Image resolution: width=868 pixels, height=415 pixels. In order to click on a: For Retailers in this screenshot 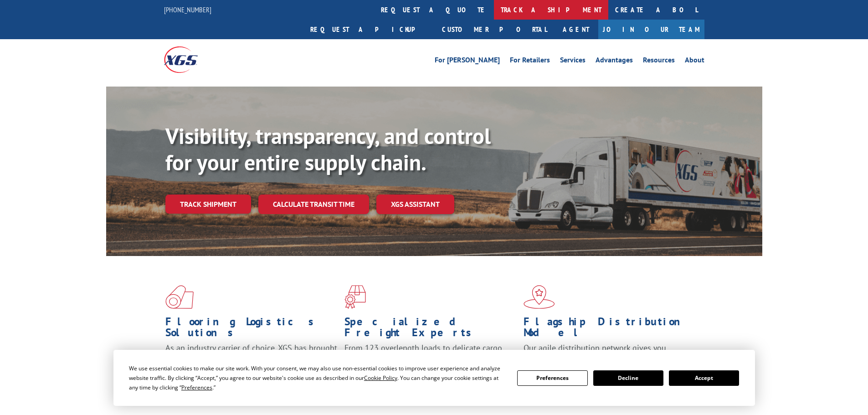, I will do `click(530, 61)`.